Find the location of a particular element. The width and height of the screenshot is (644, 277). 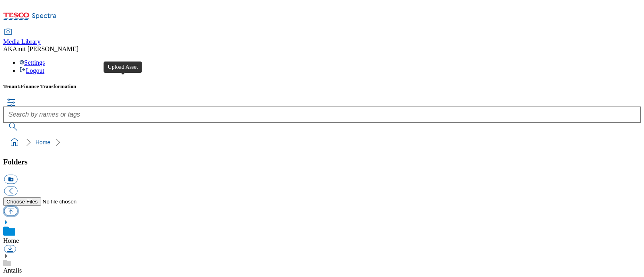

a: Antalis is located at coordinates (13, 270).